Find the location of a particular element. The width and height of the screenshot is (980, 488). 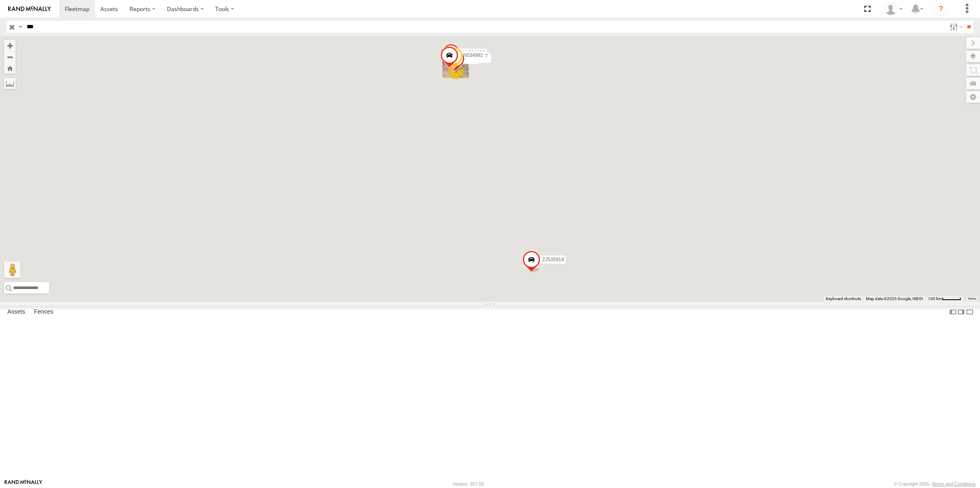

label: Hide Summary Table is located at coordinates (969, 312).